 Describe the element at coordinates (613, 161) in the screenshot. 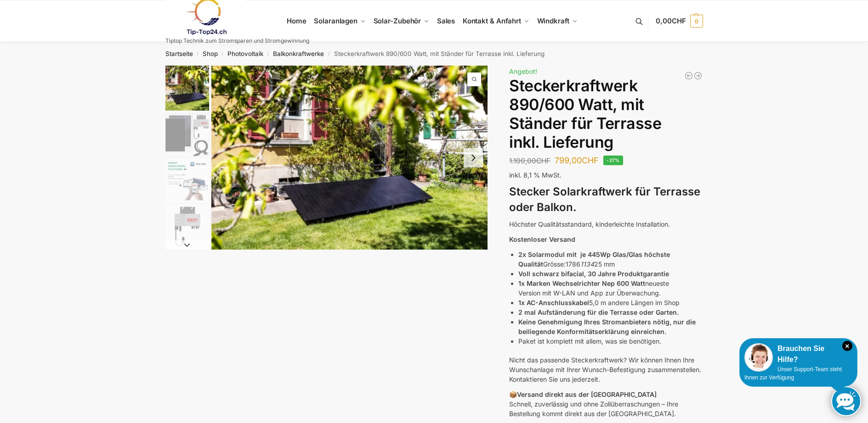

I see `span: -27%` at that location.